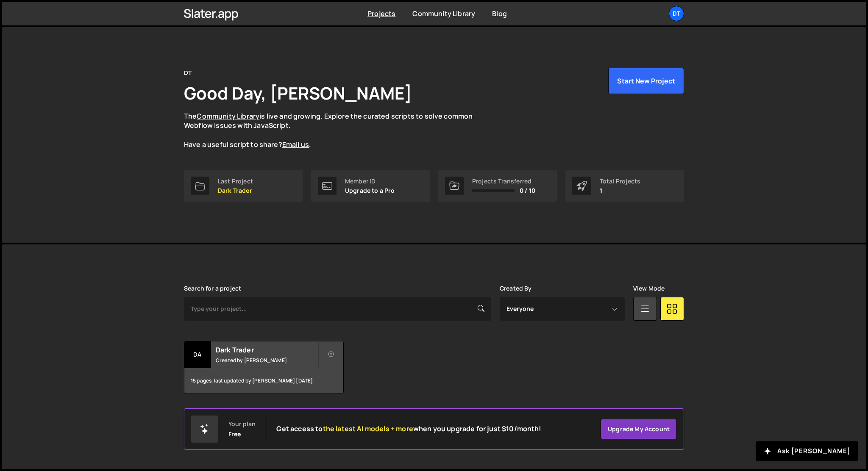  What do you see at coordinates (516, 288) in the screenshot?
I see `label: Created By` at bounding box center [516, 288].